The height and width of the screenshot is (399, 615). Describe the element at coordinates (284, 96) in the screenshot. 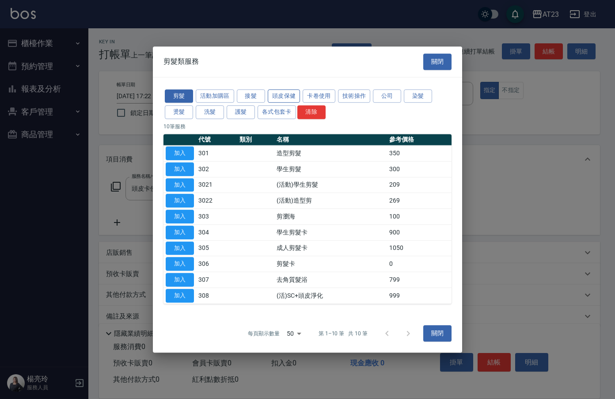

I see `button: 頭皮保健` at that location.